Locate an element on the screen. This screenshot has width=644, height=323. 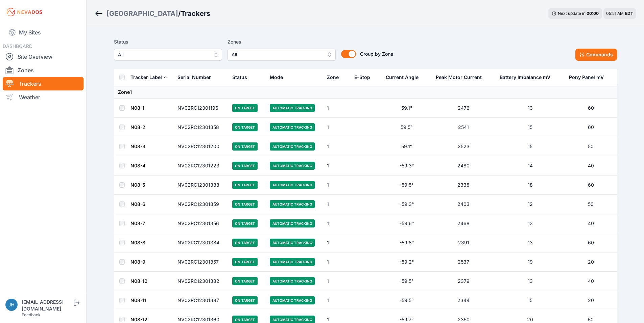
button: All is located at coordinates (281, 55).